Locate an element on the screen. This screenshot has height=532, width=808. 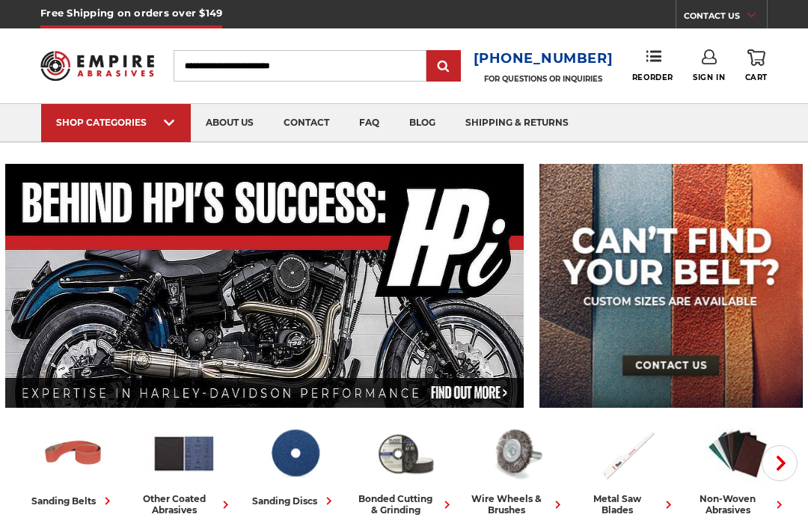
a: bonded cutting & grinding is located at coordinates (406, 468).